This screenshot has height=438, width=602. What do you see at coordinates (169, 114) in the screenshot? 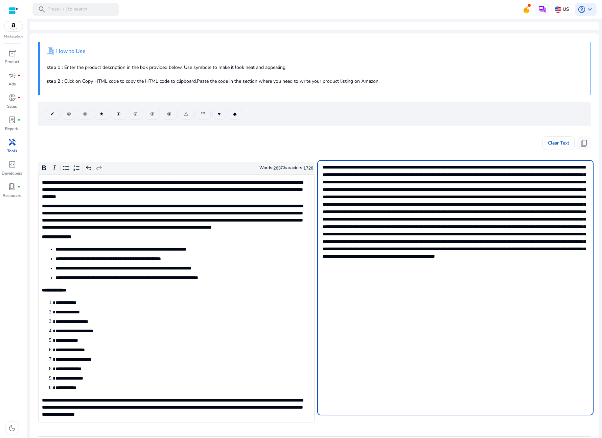
I see `button: ④` at bounding box center [169, 114].